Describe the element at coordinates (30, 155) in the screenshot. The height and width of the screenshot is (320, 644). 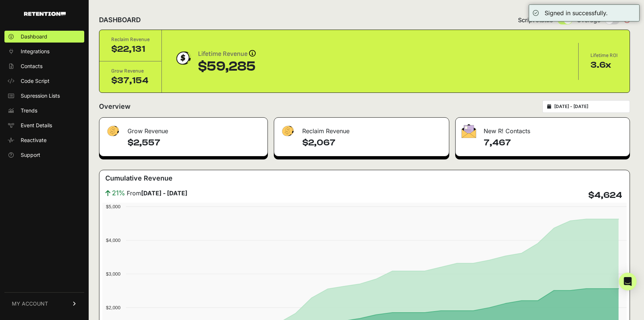
I see `span: Support` at that location.